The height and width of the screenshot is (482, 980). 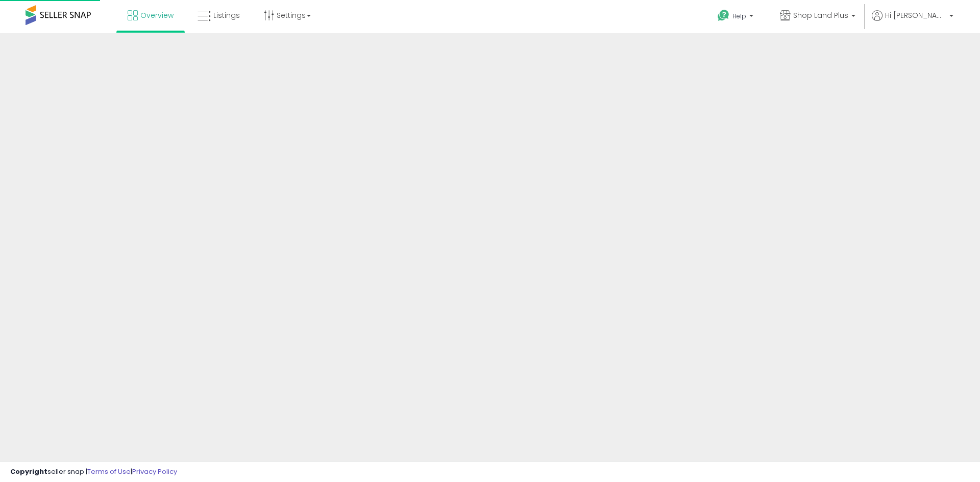 I want to click on span: Shop Land Plus, so click(x=821, y=15).